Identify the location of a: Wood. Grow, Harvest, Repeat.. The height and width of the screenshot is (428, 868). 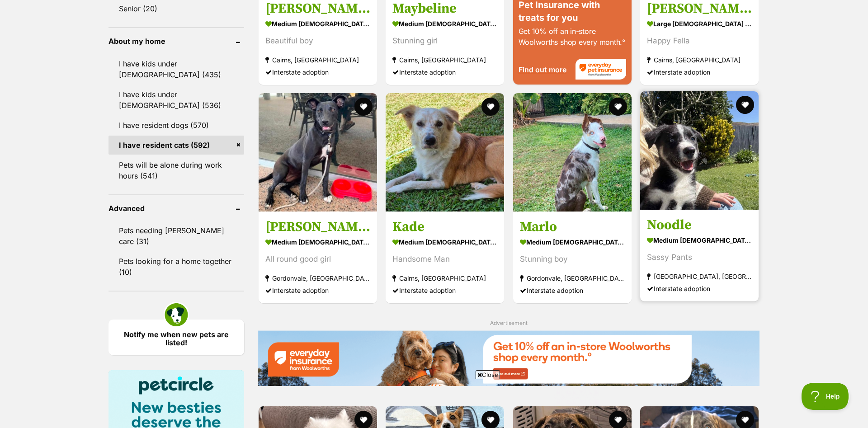
(127, 47).